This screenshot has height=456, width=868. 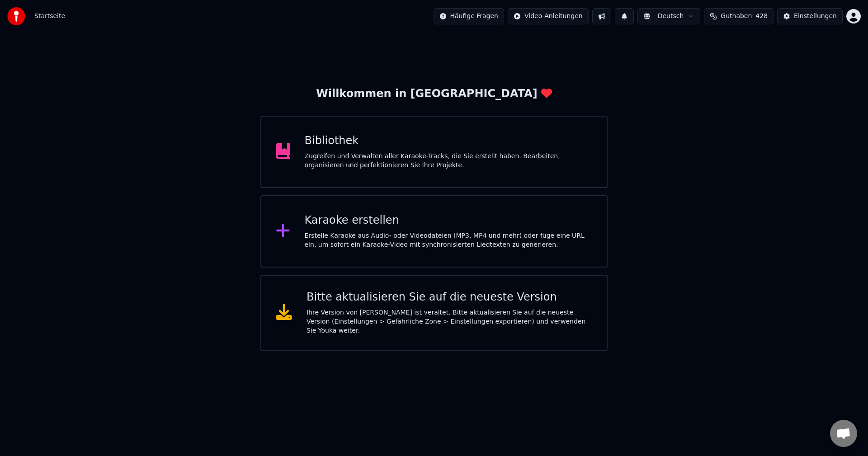 I want to click on div: Erstelle Karaoke aus Audio- oder Videodateien (MP3, MP4 und mehr) oder füge eine URL ein, um sofo..., so click(x=448, y=241).